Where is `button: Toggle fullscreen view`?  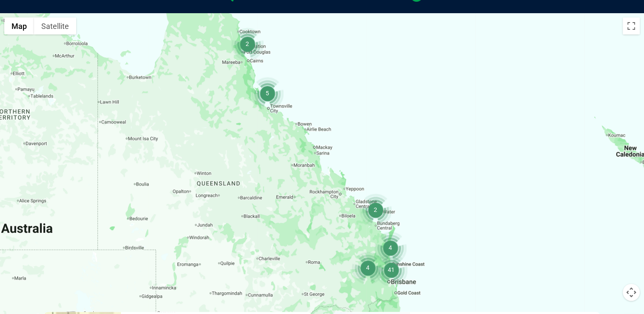
button: Toggle fullscreen view is located at coordinates (631, 26).